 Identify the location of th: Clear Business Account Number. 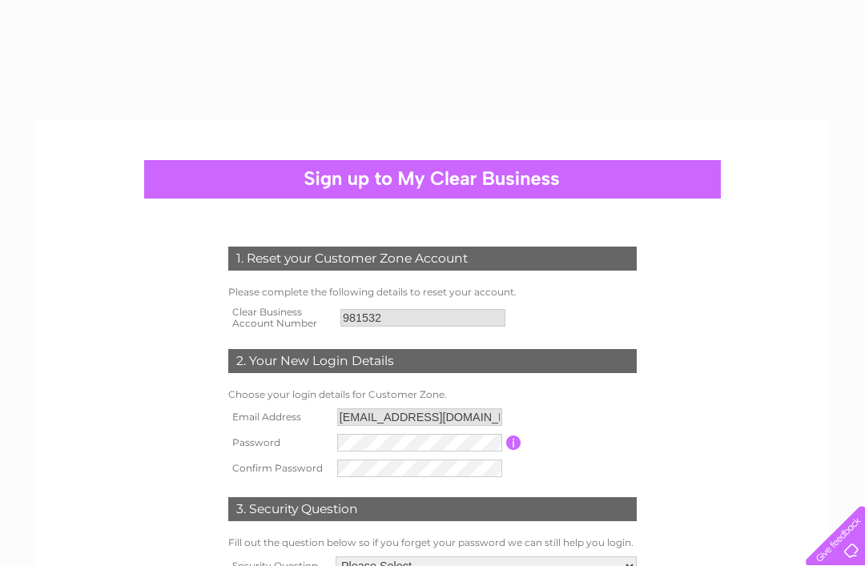
(280, 318).